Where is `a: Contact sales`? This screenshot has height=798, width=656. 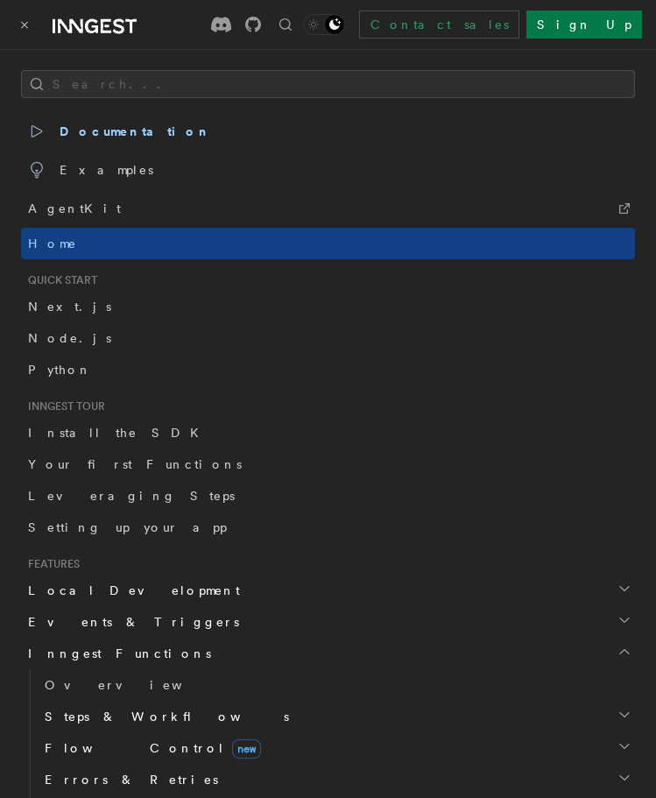 a: Contact sales is located at coordinates (439, 25).